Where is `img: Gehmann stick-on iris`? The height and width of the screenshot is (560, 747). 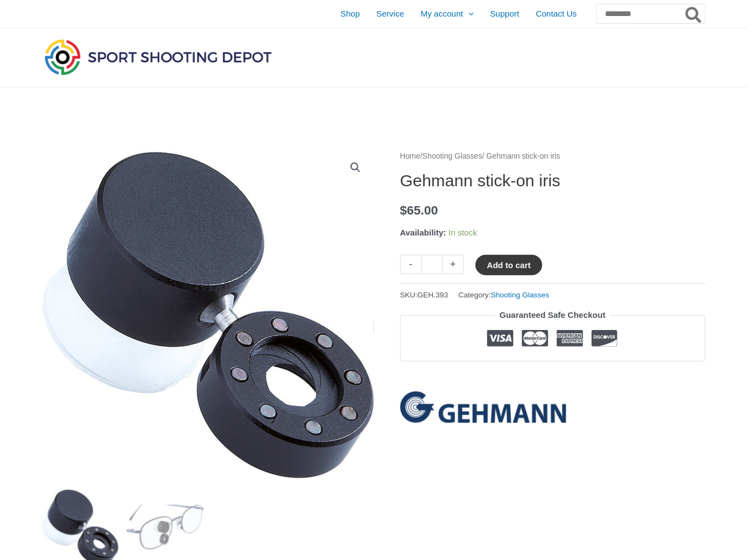 img: Gehmann stick-on iris is located at coordinates (207, 315).